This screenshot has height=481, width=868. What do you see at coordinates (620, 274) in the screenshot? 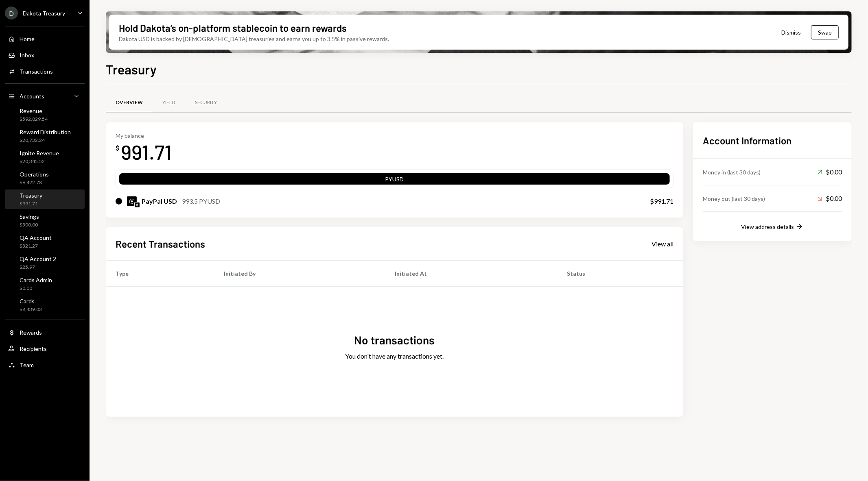
I see `th: Status` at bounding box center [620, 274].